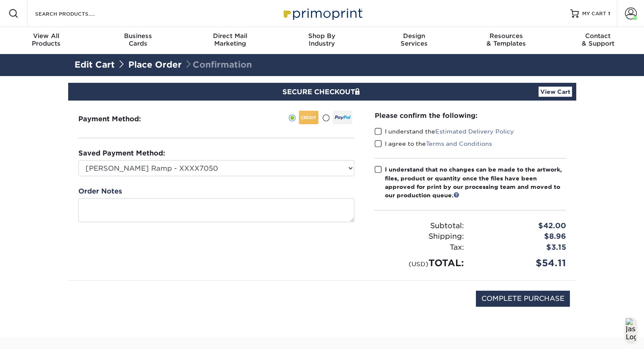 The image size is (644, 349). What do you see at coordinates (459, 144) in the screenshot?
I see `a: Terms and Conditions` at bounding box center [459, 144].